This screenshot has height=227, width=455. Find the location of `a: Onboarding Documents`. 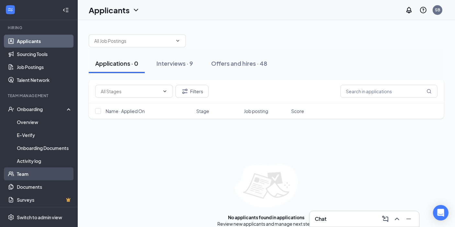

a: Onboarding Documents is located at coordinates (44, 148).